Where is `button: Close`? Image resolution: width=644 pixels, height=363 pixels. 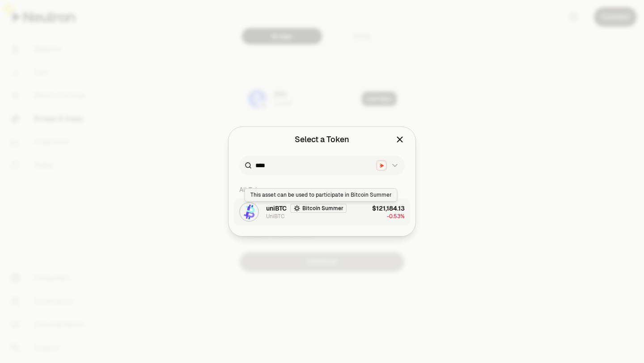
button: Close is located at coordinates (400, 140).